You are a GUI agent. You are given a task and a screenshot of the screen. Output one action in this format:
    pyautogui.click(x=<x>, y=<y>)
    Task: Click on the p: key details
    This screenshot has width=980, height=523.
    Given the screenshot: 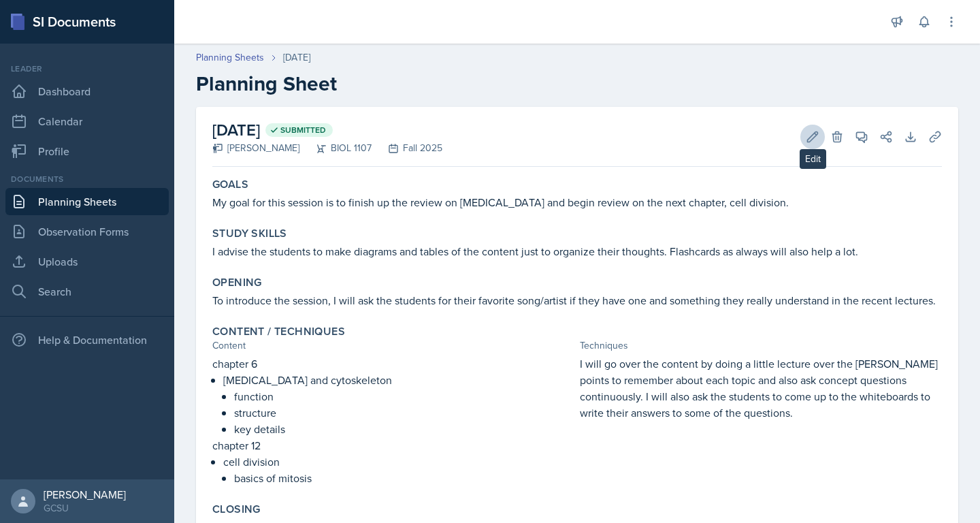 What is the action you would take?
    pyautogui.click(x=404, y=430)
    